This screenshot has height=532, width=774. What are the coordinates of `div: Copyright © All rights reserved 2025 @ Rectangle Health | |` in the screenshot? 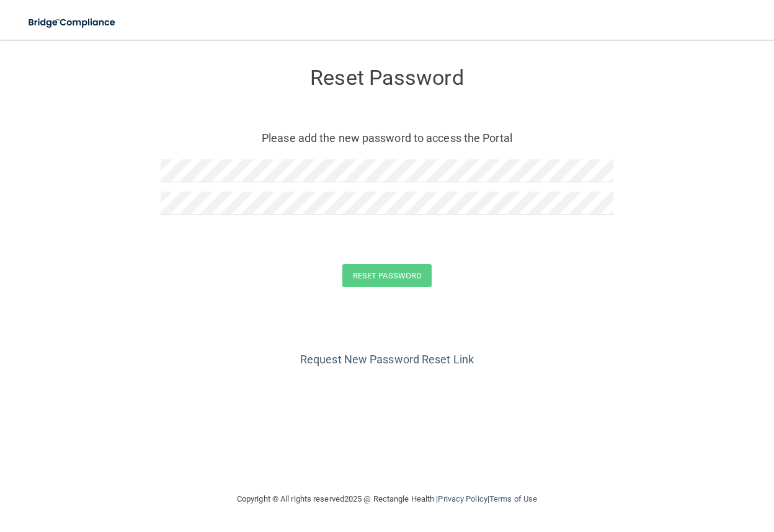 It's located at (387, 499).